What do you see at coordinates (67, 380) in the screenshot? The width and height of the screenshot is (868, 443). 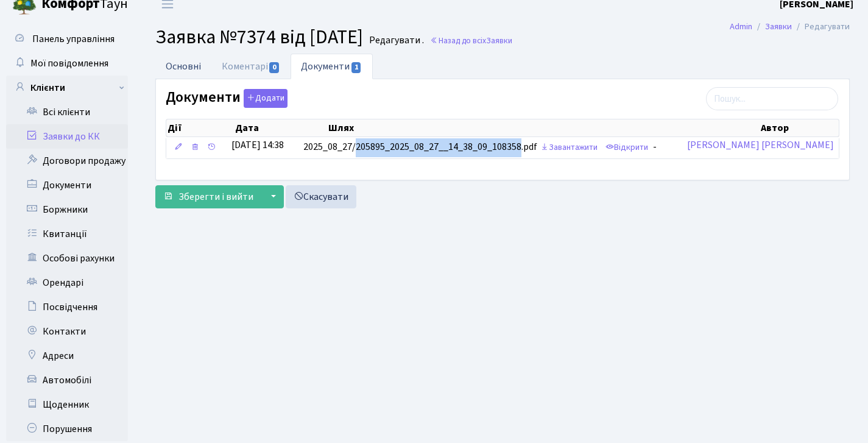 I see `a: Автомобілі` at bounding box center [67, 380].